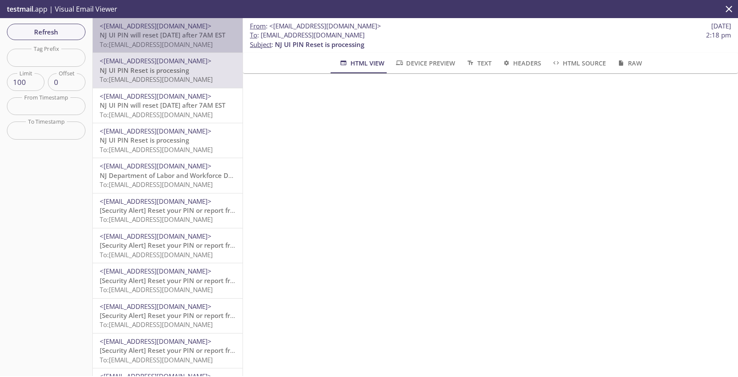 The image size is (738, 377). I want to click on span: To, so click(253, 35).